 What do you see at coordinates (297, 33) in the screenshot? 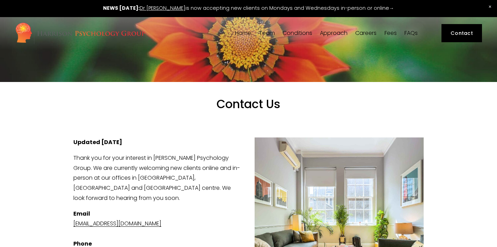
I see `span: Conditions` at bounding box center [297, 33].